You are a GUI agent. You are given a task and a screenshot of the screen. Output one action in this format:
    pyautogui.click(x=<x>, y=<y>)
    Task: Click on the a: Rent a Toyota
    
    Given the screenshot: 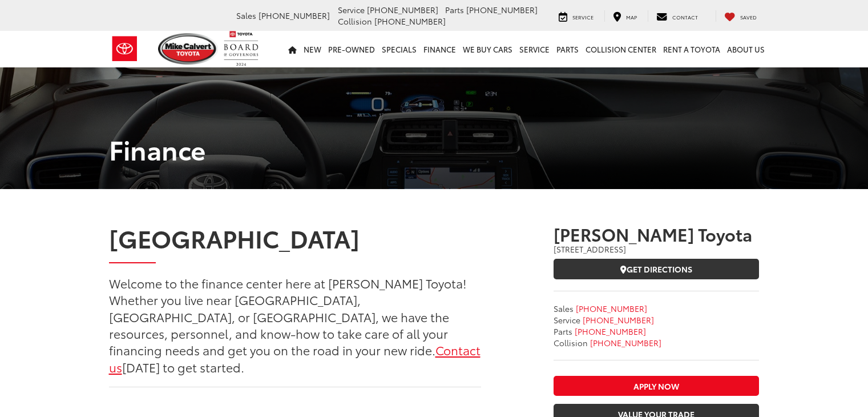 What is the action you would take?
    pyautogui.click(x=692, y=49)
    